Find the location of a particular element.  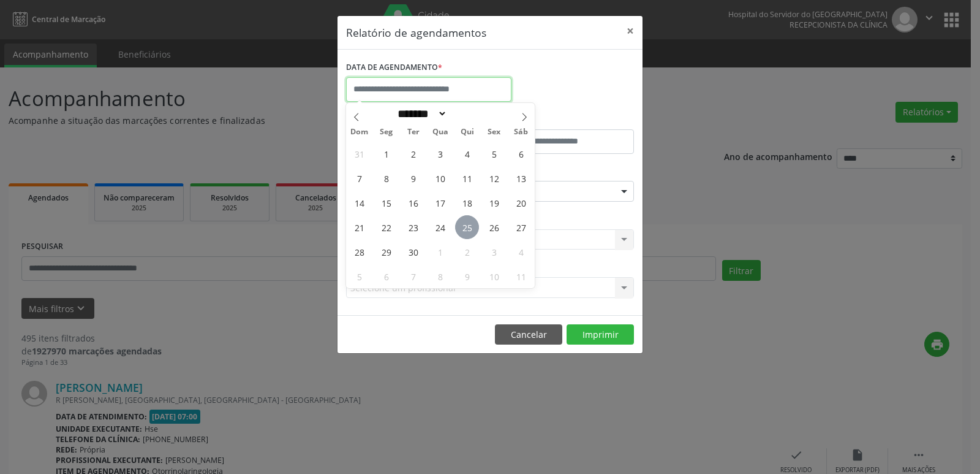

span: Setembro 13, 2025 is located at coordinates (521, 177).